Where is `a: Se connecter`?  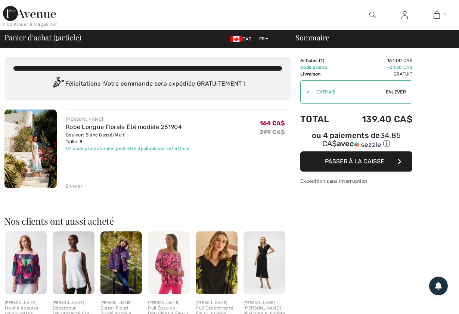
a: Se connecter is located at coordinates (405, 15).